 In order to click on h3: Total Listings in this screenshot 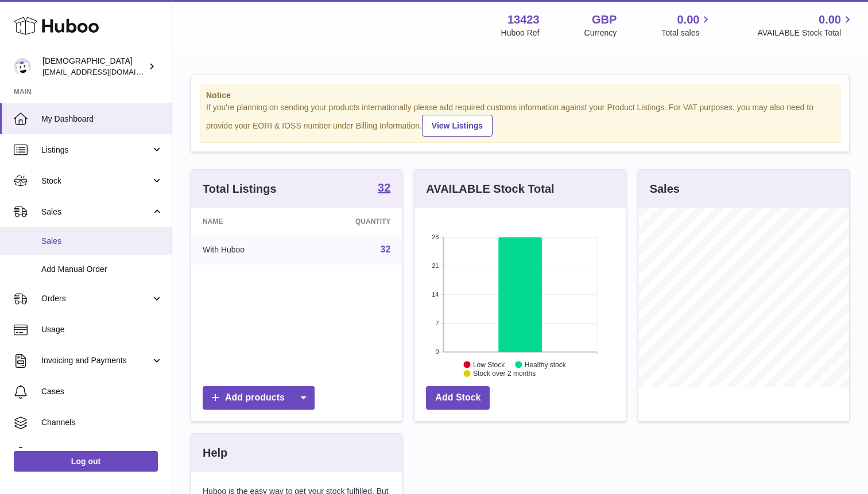, I will do `click(240, 189)`.